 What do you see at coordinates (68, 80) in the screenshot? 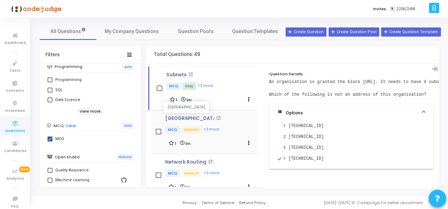
I see `div: Programming` at bounding box center [68, 80].